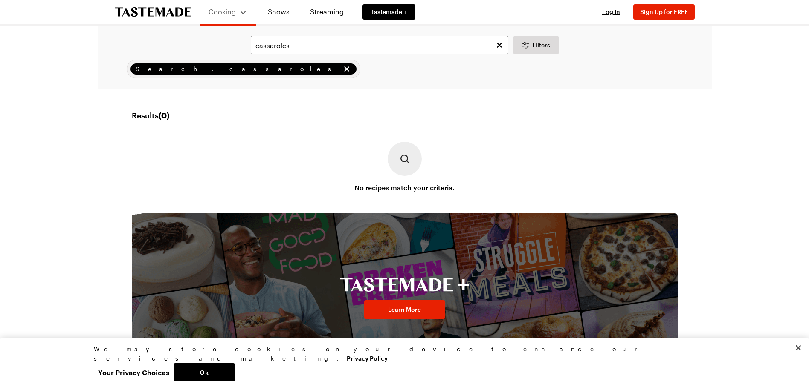 This screenshot has height=387, width=809. Describe the element at coordinates (798, 348) in the screenshot. I see `button: Close` at that location.